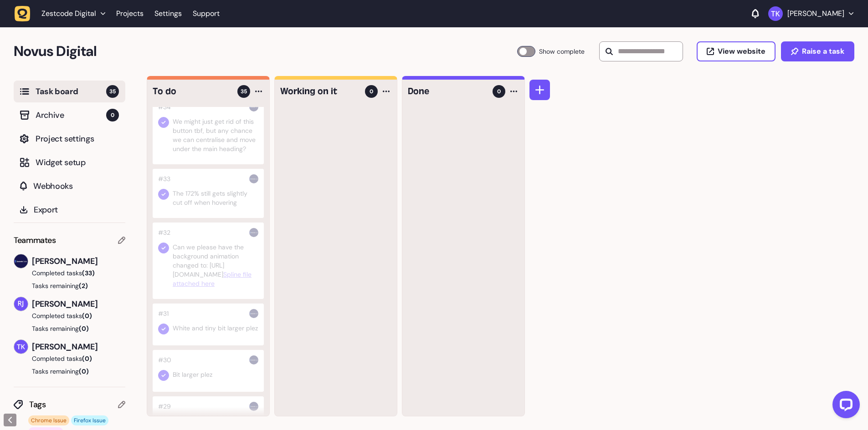  Describe the element at coordinates (66, 273) in the screenshot. I see `button: Completed tasks(33)` at that location.